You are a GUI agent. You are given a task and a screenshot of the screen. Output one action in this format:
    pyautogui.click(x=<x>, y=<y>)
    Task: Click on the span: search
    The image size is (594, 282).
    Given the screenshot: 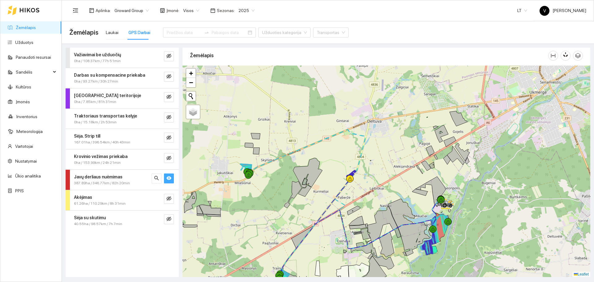 What is the action you would take?
    pyautogui.click(x=156, y=178)
    